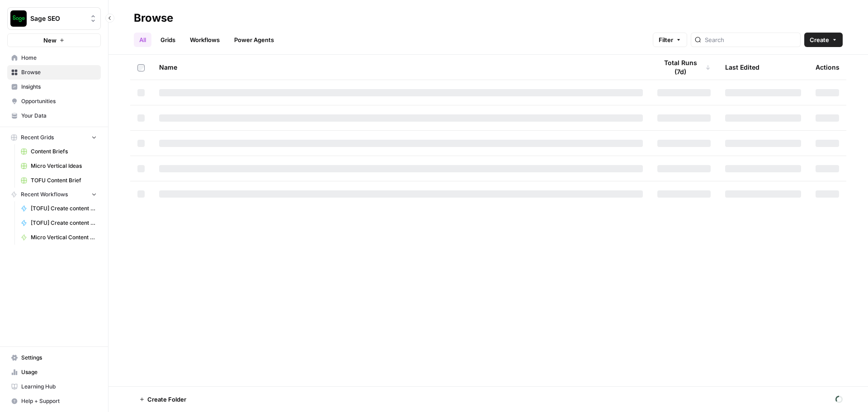  What do you see at coordinates (205, 40) in the screenshot?
I see `a: Workflows` at bounding box center [205, 40].